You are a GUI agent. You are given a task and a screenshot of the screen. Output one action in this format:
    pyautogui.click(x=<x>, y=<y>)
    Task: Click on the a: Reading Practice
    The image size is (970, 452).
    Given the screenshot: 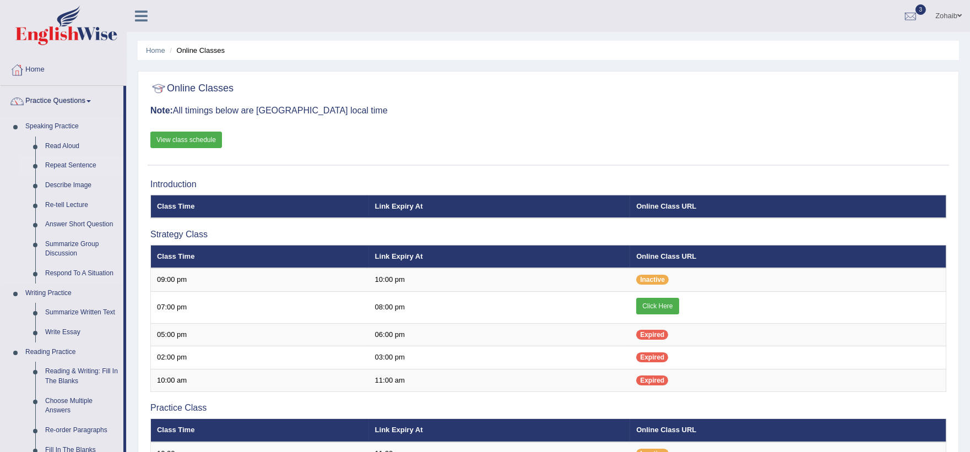 What is the action you would take?
    pyautogui.click(x=72, y=353)
    